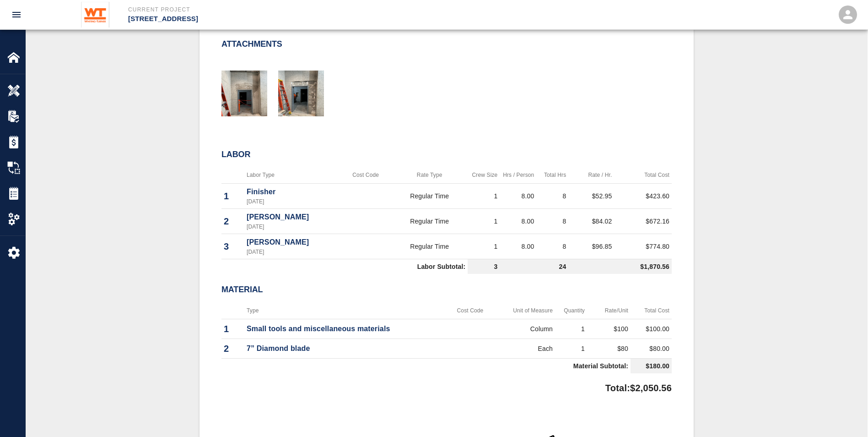 This screenshot has width=868, height=437. Describe the element at coordinates (591, 196) in the screenshot. I see `td: $52.95` at that location.